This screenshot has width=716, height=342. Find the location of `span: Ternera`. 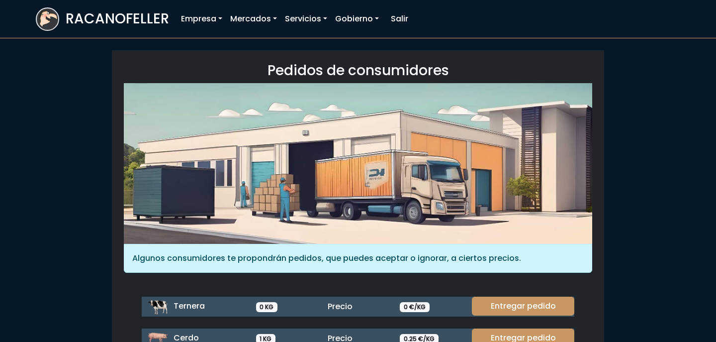

span: Ternera is located at coordinates (189, 305).